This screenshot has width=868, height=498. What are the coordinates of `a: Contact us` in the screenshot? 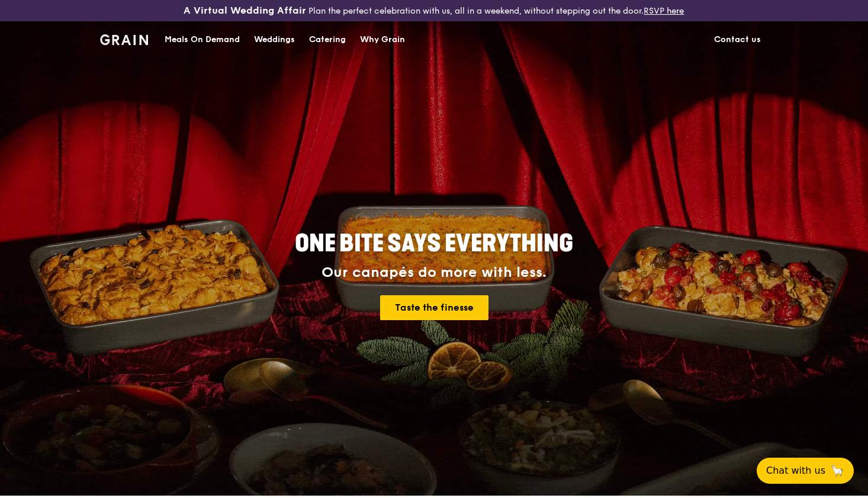 It's located at (737, 40).